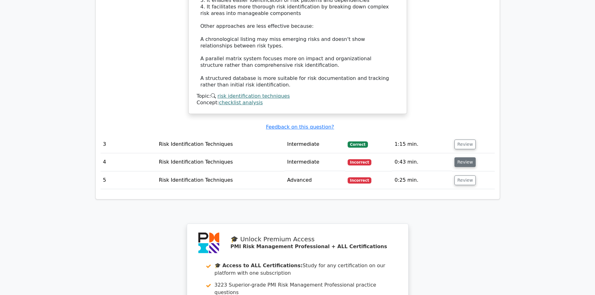 The width and height of the screenshot is (595, 295). Describe the element at coordinates (315, 180) in the screenshot. I see `td: Advanced` at that location.